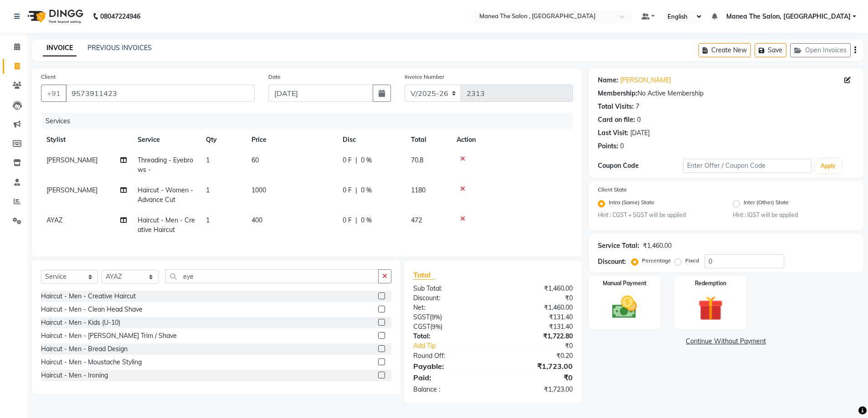  What do you see at coordinates (167, 225) in the screenshot?
I see `span: Haircut - Men - Creative Haircut` at bounding box center [167, 225].